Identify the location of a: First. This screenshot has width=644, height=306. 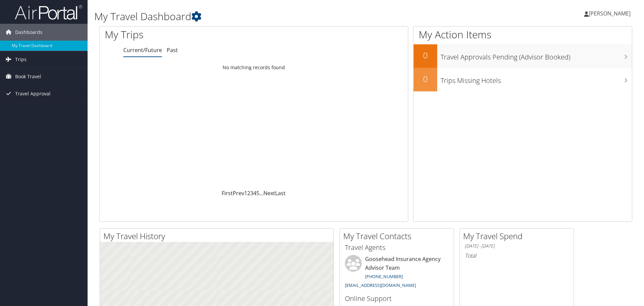
(227, 193).